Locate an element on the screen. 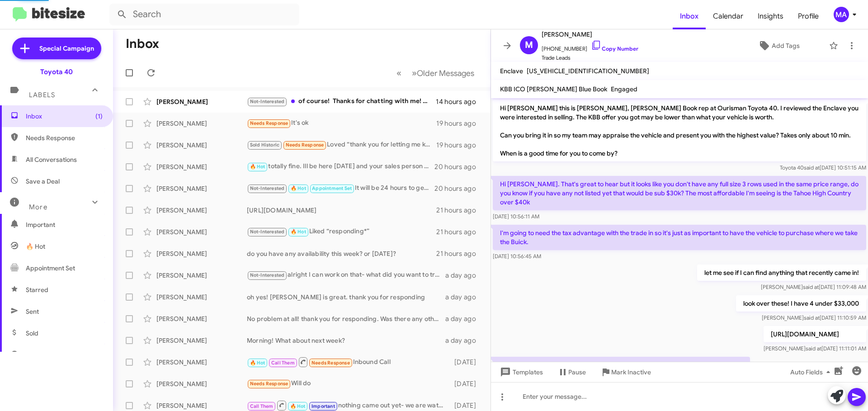 The image size is (868, 411). span: (1) is located at coordinates (99, 116).